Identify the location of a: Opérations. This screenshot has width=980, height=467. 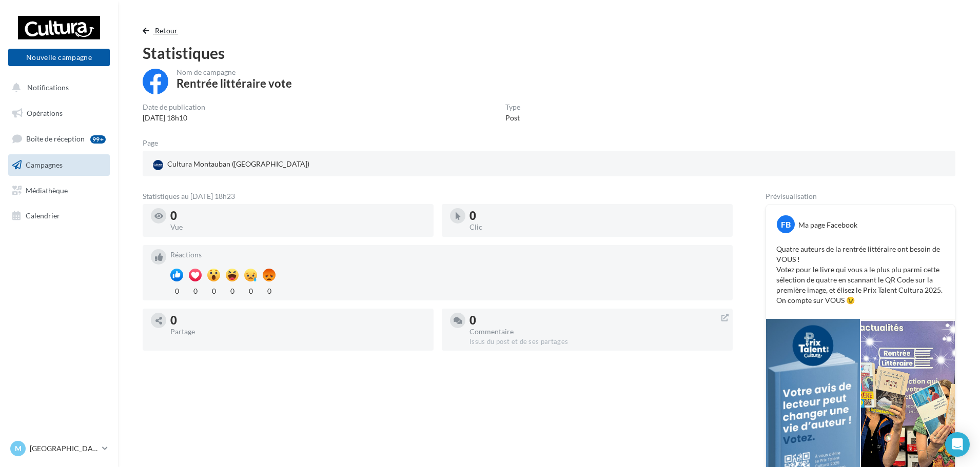
(59, 114).